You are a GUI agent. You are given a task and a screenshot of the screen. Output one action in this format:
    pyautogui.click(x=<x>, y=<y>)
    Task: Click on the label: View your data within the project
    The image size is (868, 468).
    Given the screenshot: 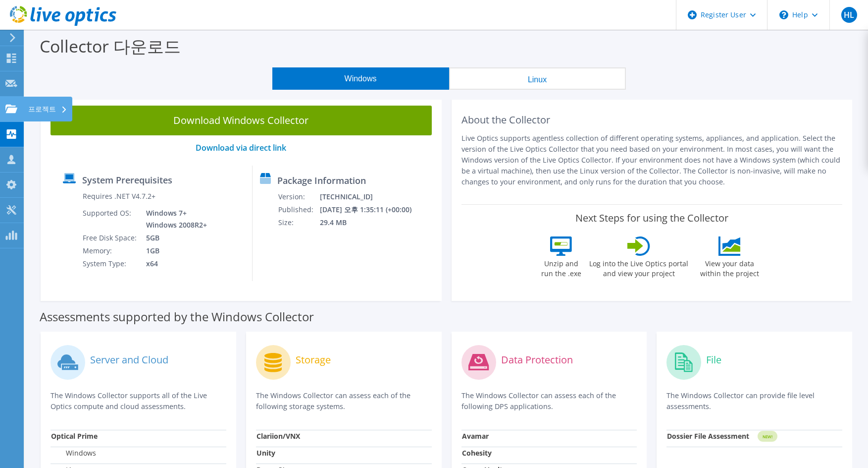 What is the action you would take?
    pyautogui.click(x=729, y=267)
    